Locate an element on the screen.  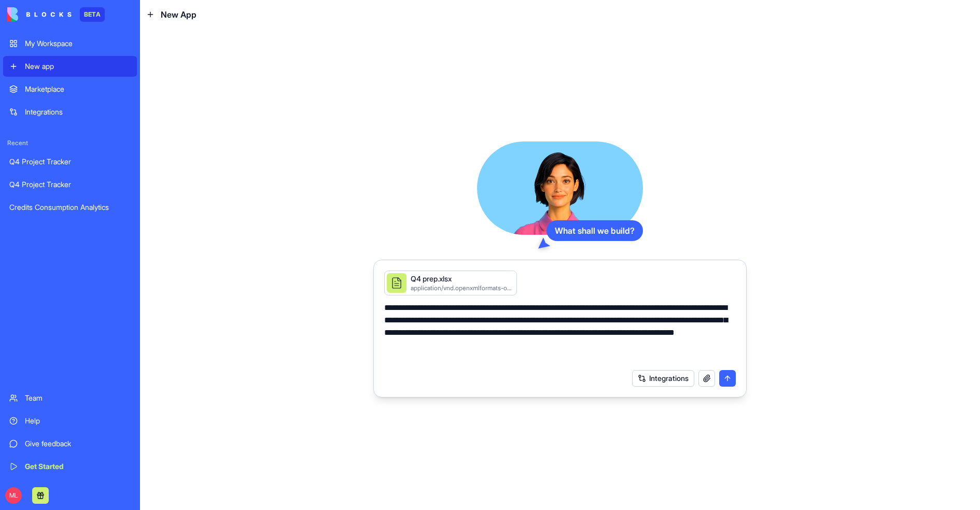
div: Credits Consumption Analytics is located at coordinates (70, 208).